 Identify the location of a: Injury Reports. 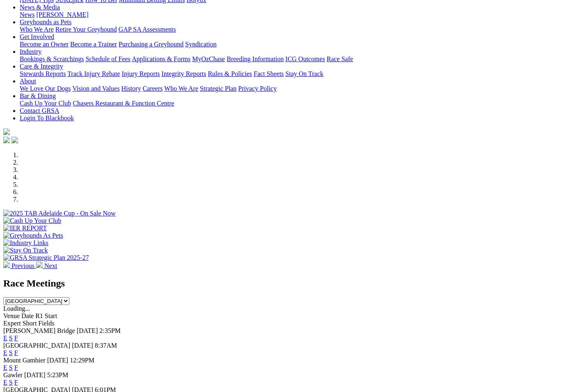
(141, 73).